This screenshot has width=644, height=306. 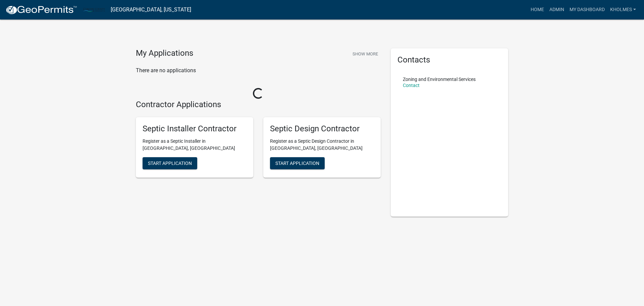 I want to click on h4: Contractor Applications, so click(x=258, y=105).